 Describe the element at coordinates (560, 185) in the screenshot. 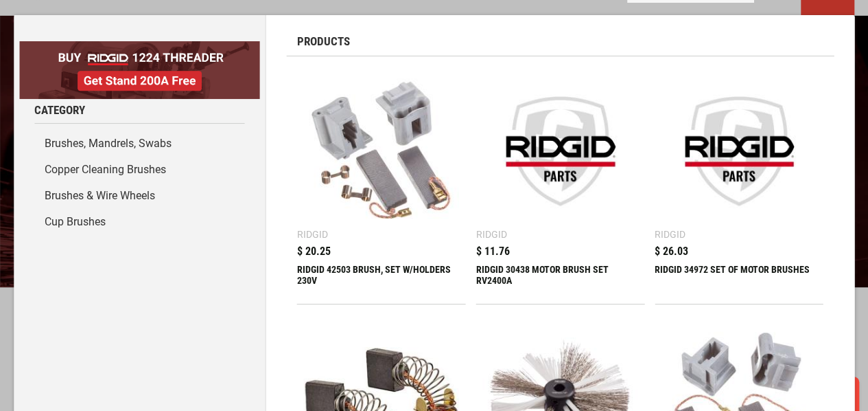

I see `a: RIDGID 30438 MOTOR BRUSH SET RV2400A Ridgid $ 11.76 RIDGID 30438 MOTOR BRUSH SET RV2400A` at that location.